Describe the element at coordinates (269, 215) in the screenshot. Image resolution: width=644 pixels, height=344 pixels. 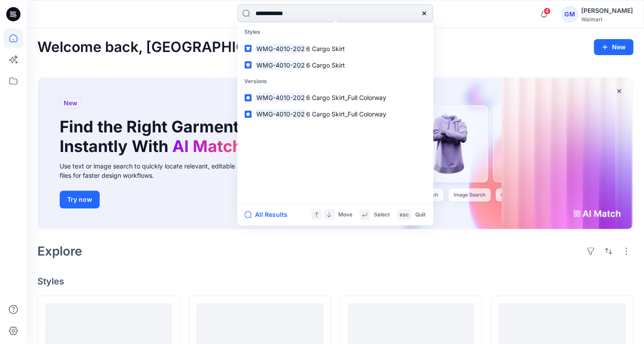
I see `a: All Results` at that location.